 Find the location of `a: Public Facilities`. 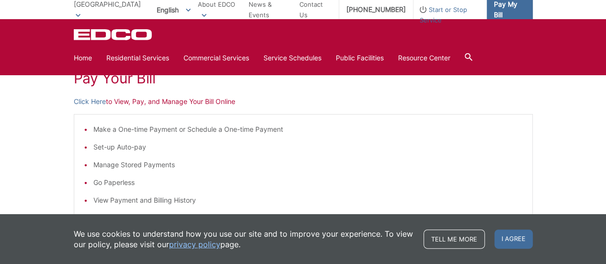

a: Public Facilities is located at coordinates (360, 58).